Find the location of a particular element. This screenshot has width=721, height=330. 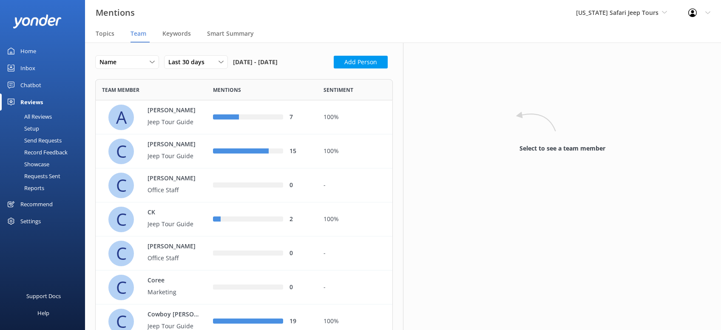

div: Home is located at coordinates (28, 51).